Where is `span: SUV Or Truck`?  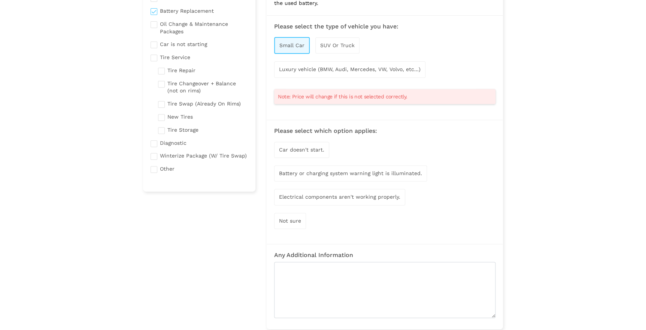
span: SUV Or Truck is located at coordinates (337, 45).